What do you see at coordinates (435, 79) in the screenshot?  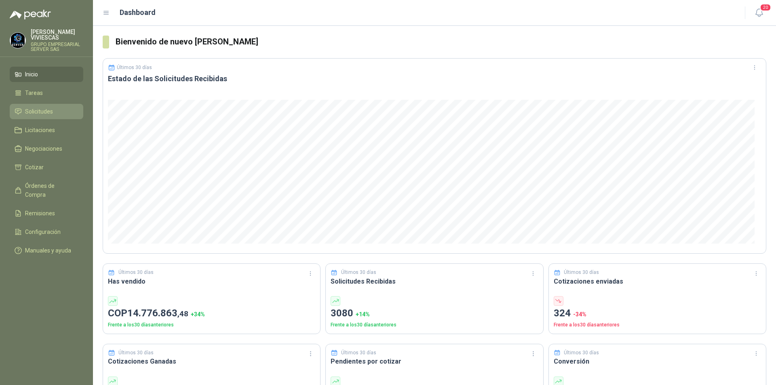 I see `h3: Estado de las Solicitudes Recibidas` at bounding box center [435, 79].